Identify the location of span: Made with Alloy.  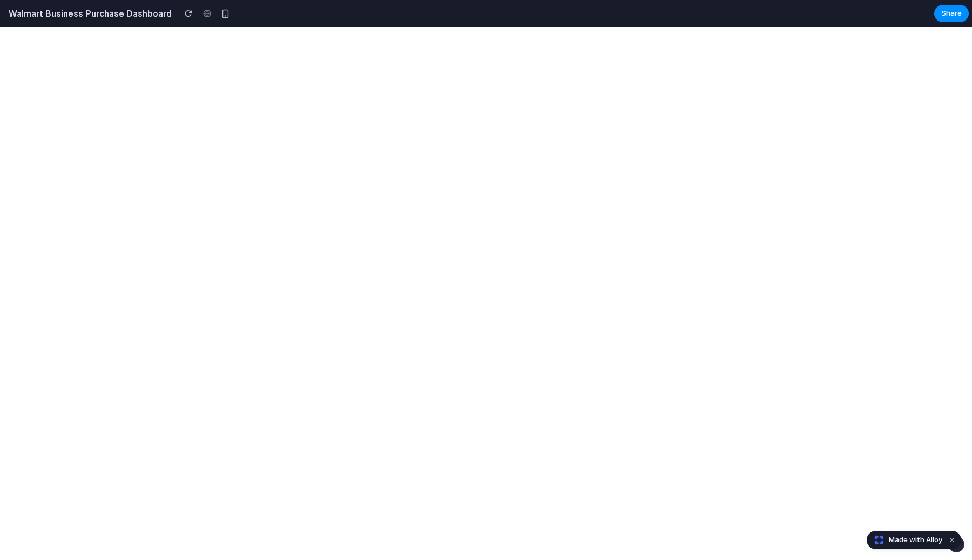
(915, 540).